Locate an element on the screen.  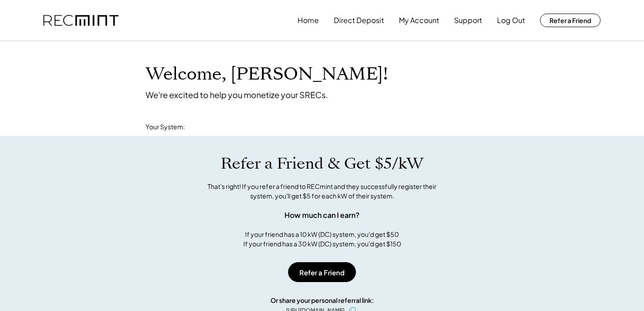
div: We're excited to help you monetize your SRECs. is located at coordinates (237, 94).